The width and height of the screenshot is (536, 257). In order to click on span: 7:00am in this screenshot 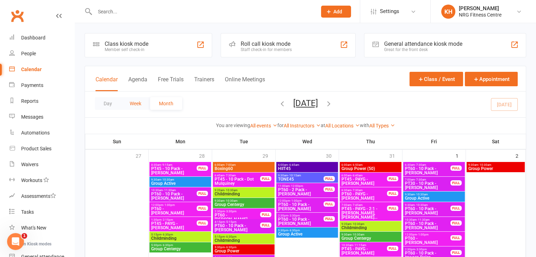, I will do `click(364, 205)`.